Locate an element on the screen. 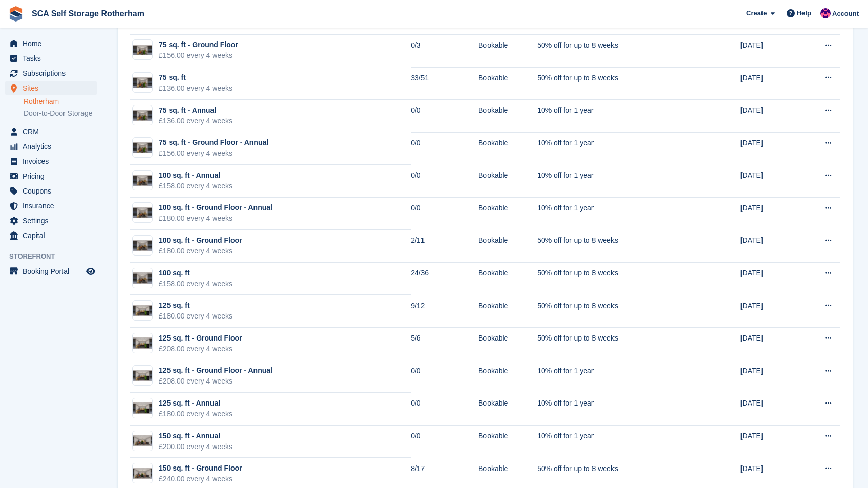 The height and width of the screenshot is (488, 868). div: 100 sq. ft - Annual is located at coordinates (195, 175).